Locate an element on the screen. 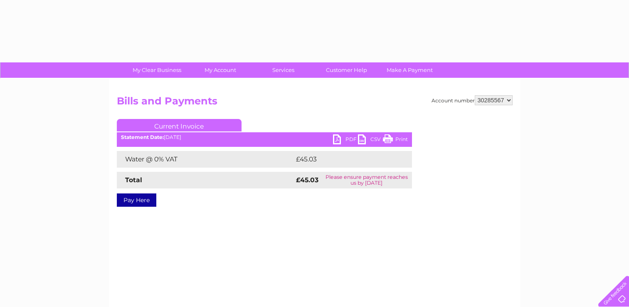 This screenshot has width=629, height=307. h2: Bills and Payments is located at coordinates (315, 103).